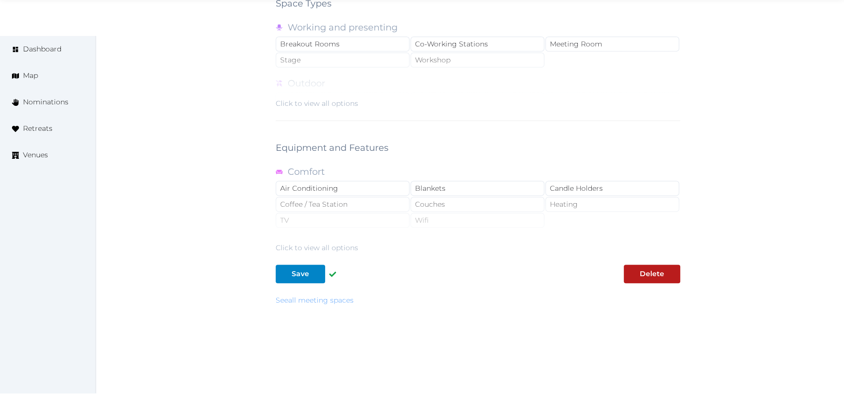  What do you see at coordinates (342, 188) in the screenshot?
I see `div: Air Conditioning` at bounding box center [342, 188].